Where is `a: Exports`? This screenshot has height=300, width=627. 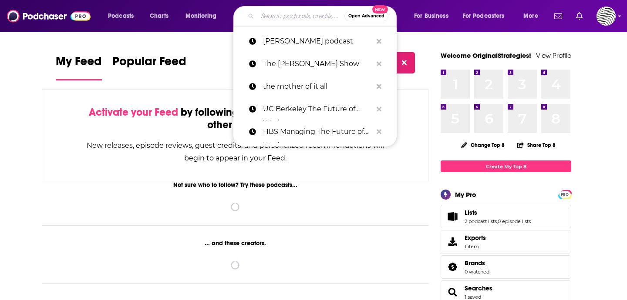 a: Exports is located at coordinates (506, 242).